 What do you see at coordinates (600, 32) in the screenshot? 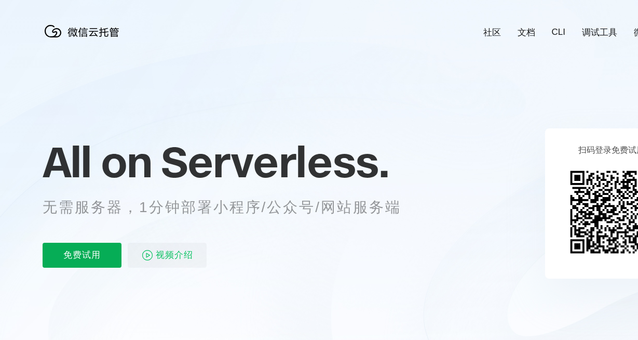
I see `a: 调试工具` at bounding box center [600, 32].